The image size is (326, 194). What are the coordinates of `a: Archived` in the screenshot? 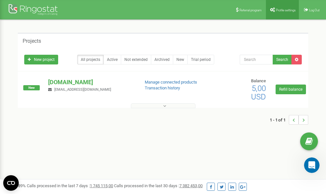 It's located at (162, 60).